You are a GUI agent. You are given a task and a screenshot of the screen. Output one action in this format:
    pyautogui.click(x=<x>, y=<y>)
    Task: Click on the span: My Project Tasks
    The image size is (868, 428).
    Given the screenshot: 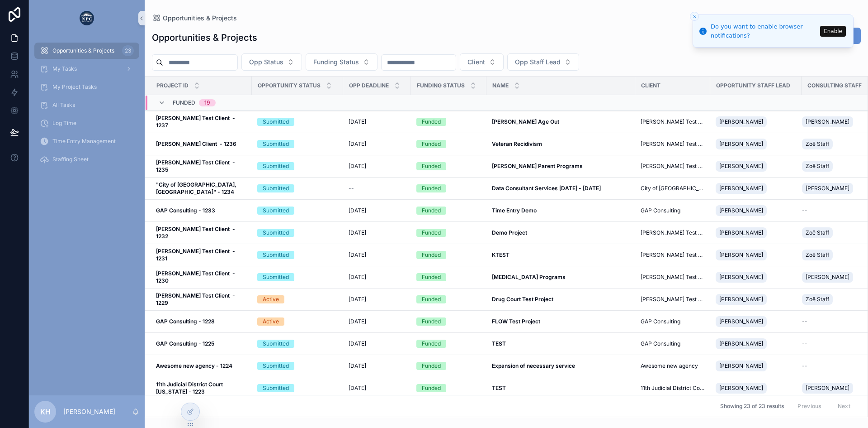 What is the action you would take?
    pyautogui.click(x=75, y=87)
    